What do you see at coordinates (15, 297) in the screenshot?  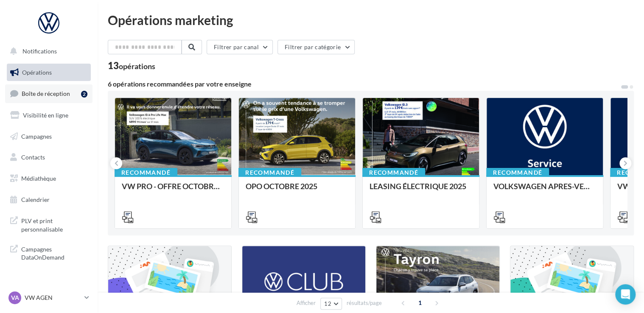 I see `span: VA` at bounding box center [15, 297].